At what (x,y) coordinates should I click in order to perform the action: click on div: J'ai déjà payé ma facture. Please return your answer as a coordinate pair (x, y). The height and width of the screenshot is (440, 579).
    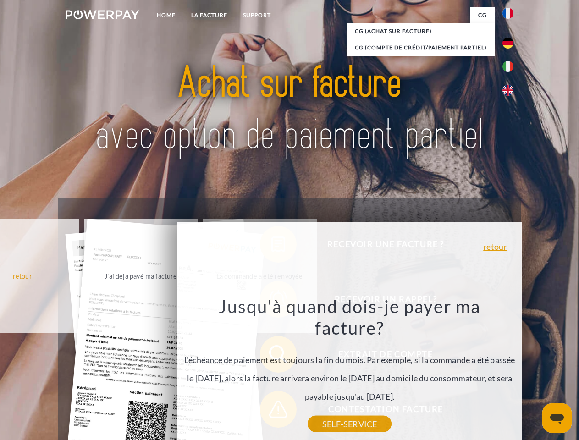
    Looking at the image, I should click on (141, 276).